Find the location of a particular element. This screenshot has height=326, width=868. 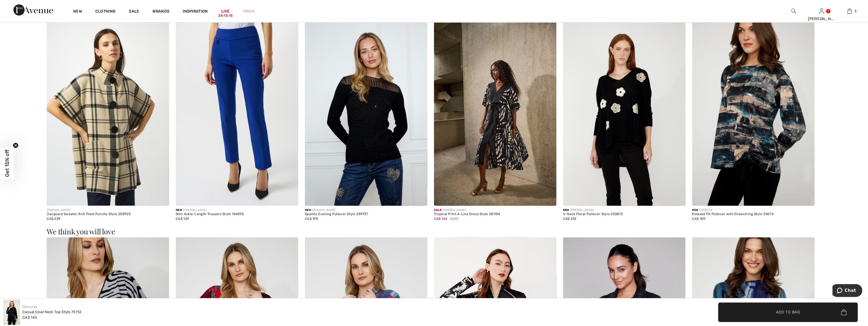

button: Add to Bag is located at coordinates (788, 312).